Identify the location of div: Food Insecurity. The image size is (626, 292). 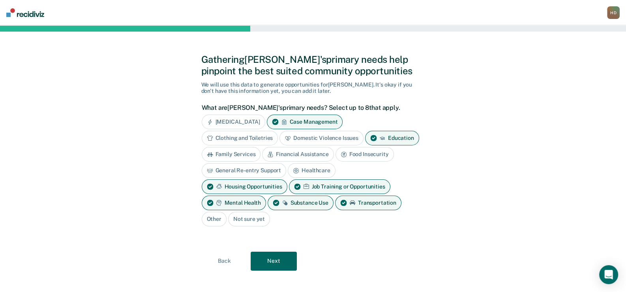
(365, 154).